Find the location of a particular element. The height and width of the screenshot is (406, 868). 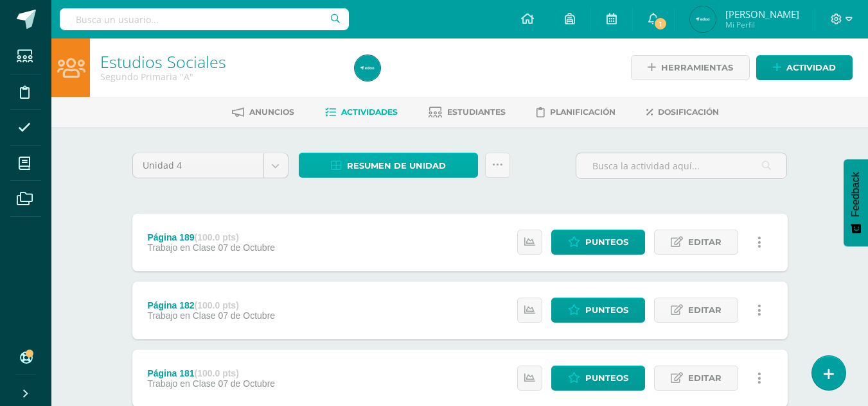

a: Estudiantes is located at coordinates (467, 112).